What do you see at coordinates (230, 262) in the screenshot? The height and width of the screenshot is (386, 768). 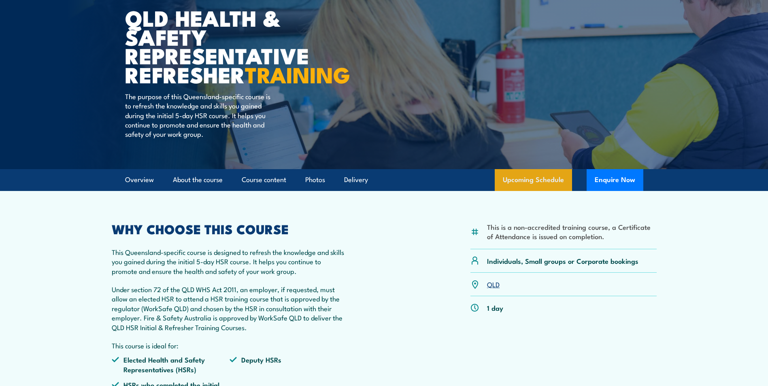 I see `p: This Queensland-specific course is designed to refresh the knowledge and skills you gained during...` at bounding box center [230, 262].